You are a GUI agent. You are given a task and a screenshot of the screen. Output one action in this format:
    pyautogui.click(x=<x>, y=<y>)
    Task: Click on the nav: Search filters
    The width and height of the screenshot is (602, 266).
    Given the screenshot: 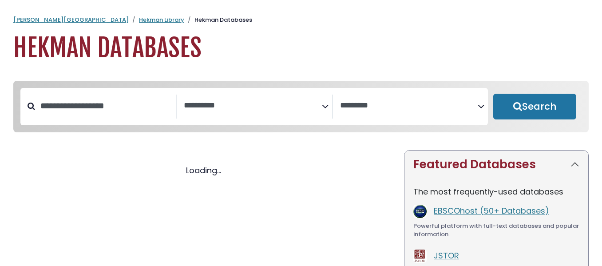 What is the action you would take?
    pyautogui.click(x=301, y=107)
    